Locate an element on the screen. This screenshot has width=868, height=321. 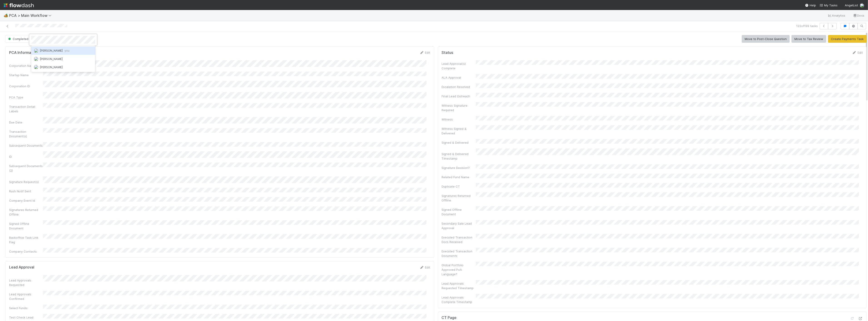
span: you is located at coordinates (67, 50).